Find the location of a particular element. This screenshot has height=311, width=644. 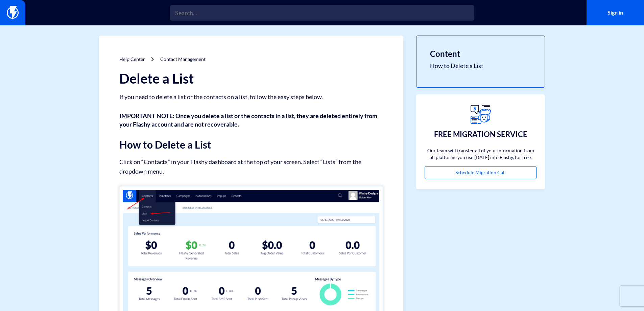

h2: How to Delete a List is located at coordinates (251, 145).